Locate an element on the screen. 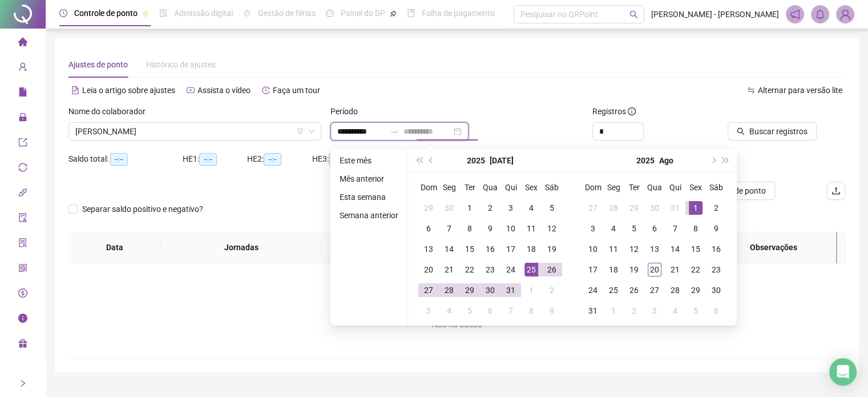  div: HE 1: is located at coordinates (215, 159).